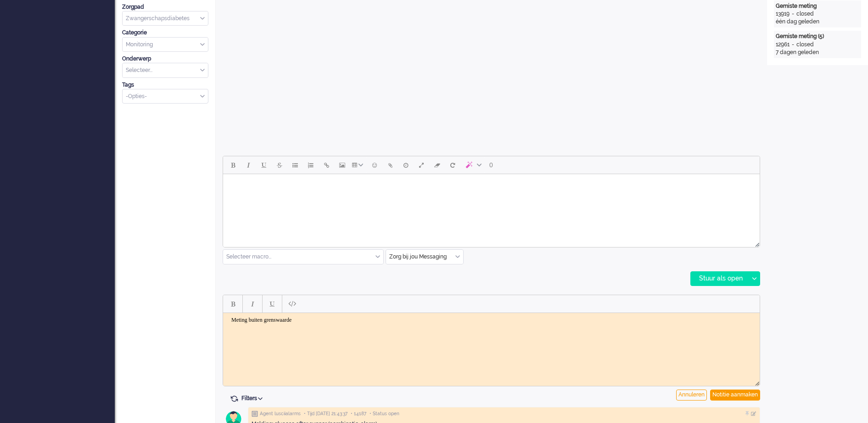 Image resolution: width=868 pixels, height=423 pixels. I want to click on span: Agent lusciialarms, so click(280, 414).